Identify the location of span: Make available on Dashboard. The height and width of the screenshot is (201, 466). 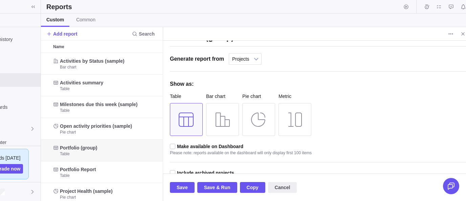
(210, 146).